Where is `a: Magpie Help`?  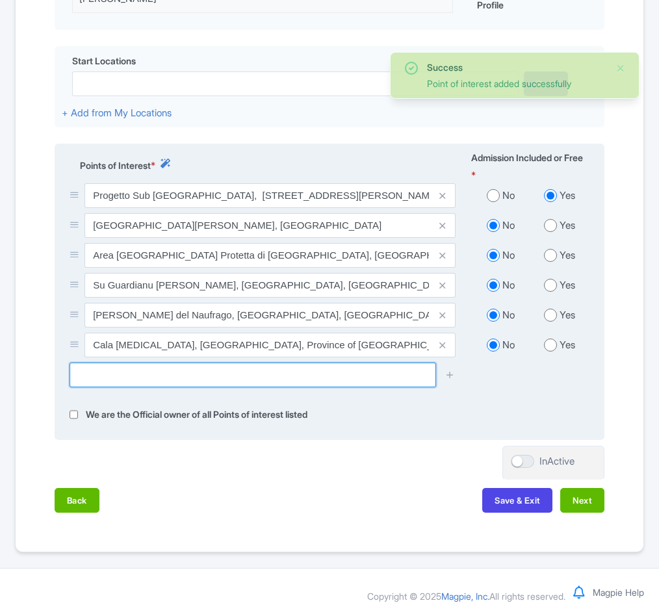 a: Magpie Help is located at coordinates (618, 592).